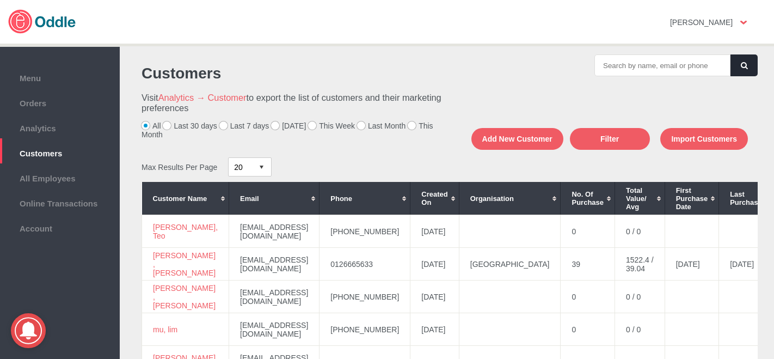  What do you see at coordinates (588, 264) in the screenshot?
I see `td: 39` at bounding box center [588, 264].